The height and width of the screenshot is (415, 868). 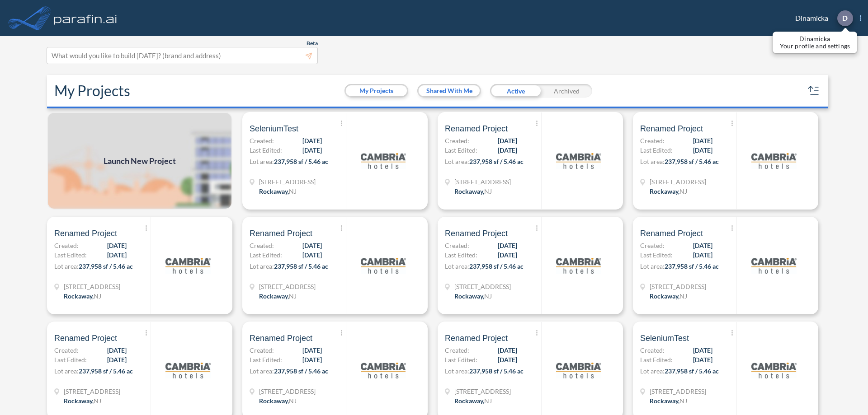 I want to click on span: Launch New Project, so click(x=140, y=161).